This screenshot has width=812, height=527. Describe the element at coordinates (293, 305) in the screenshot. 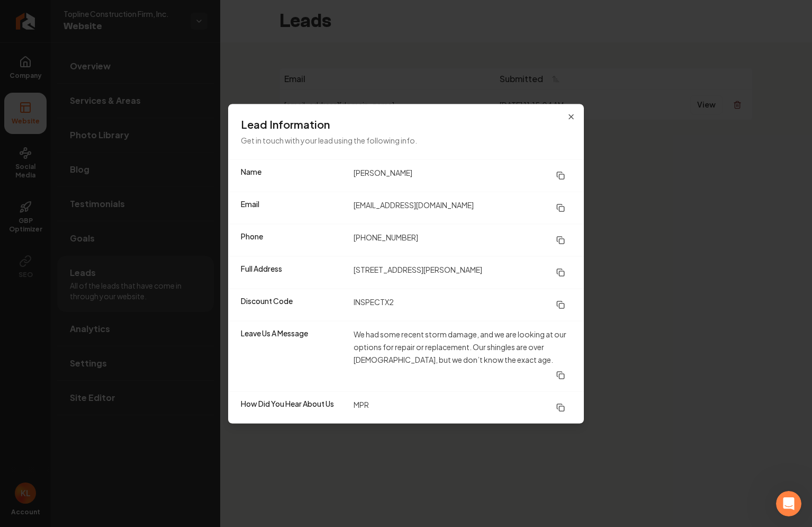

I see `dt: Discount Code` at that location.